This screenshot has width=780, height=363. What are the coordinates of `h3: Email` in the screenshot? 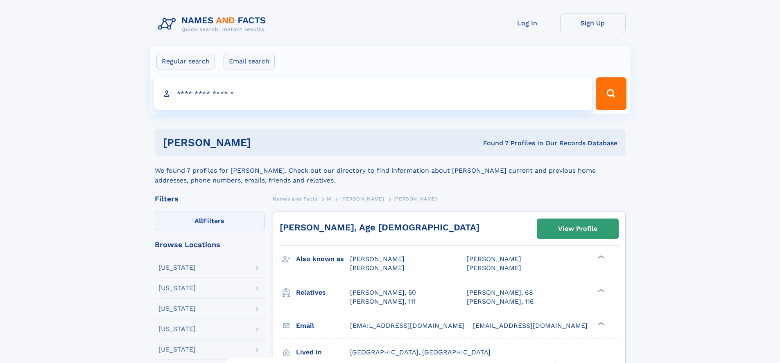 It's located at (323, 326).